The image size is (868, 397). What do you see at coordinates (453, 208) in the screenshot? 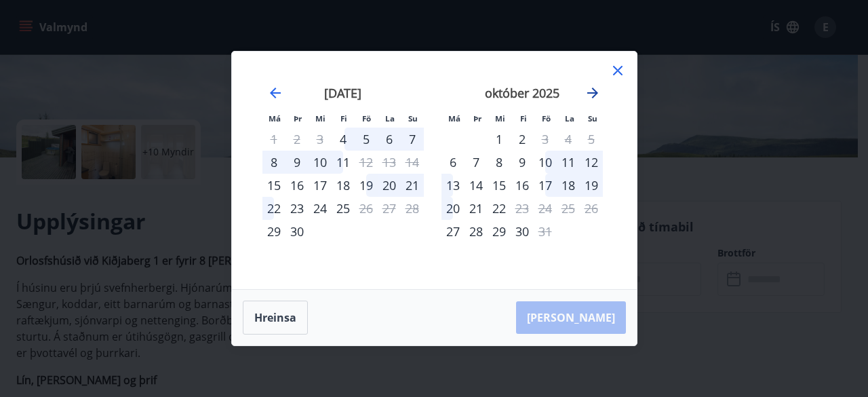
I see `td: Choose mánudagur, 20. október 2025 as your check-in date. It’s available.` at bounding box center [453, 208].